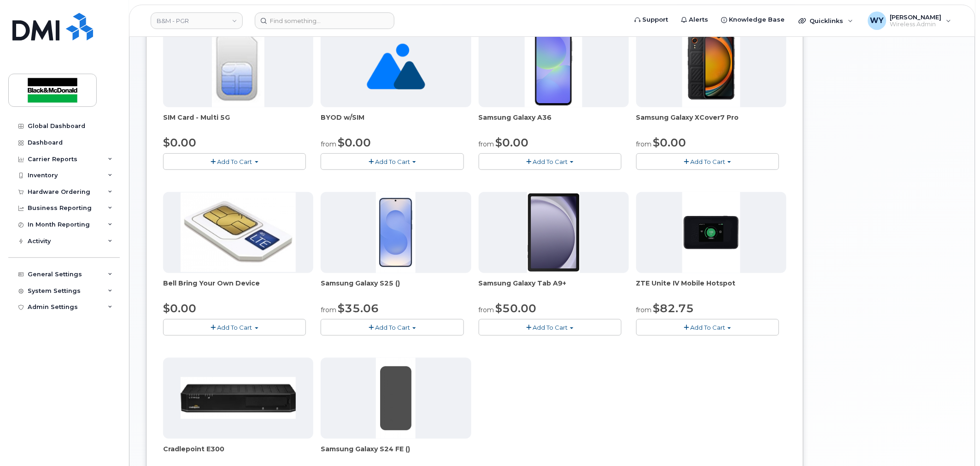 The width and height of the screenshot is (980, 466). I want to click on span: Samsung Galaxy S24 FE (), so click(396, 454).